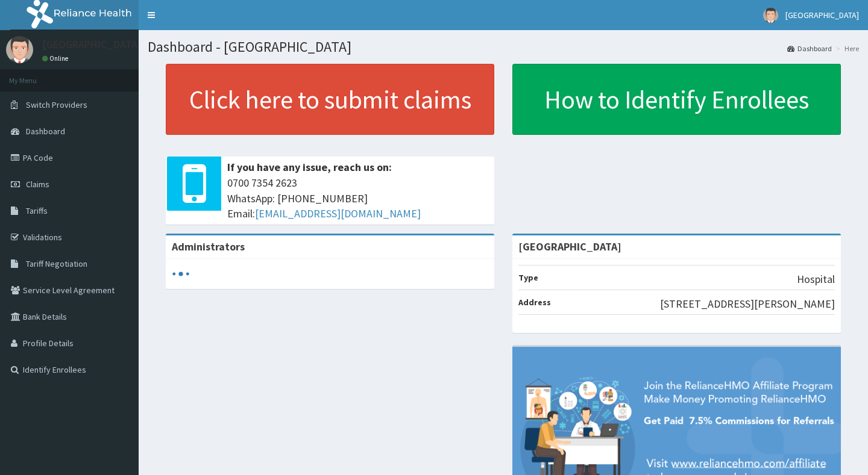  I want to click on b: Administrators, so click(208, 246).